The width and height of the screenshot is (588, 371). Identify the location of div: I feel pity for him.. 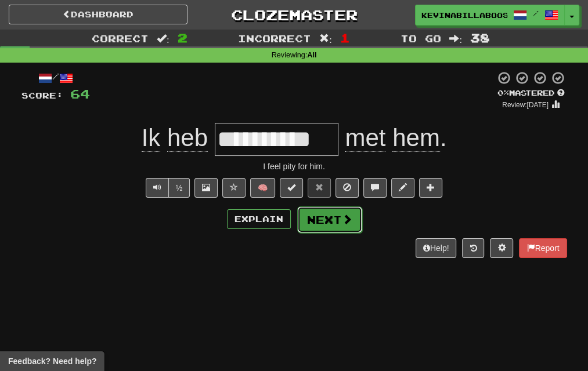
(294, 166).